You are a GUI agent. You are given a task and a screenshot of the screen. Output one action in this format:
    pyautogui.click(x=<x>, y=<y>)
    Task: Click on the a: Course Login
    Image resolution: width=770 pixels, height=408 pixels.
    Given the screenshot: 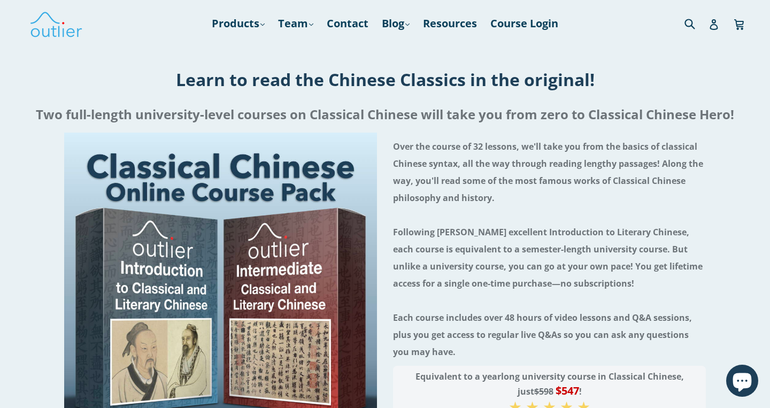 What is the action you would take?
    pyautogui.click(x=524, y=24)
    